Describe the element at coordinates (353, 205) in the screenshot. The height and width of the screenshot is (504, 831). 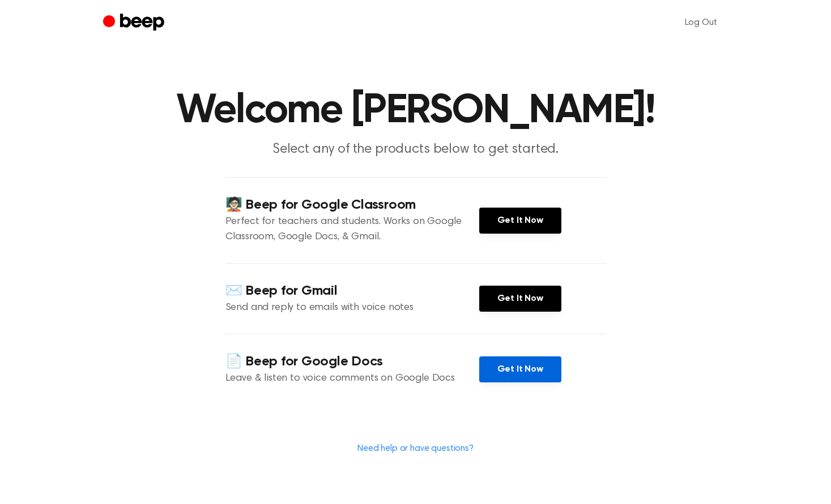
I see `h4: 🧑🏻‍🏫 Beep for Google Classroom` at that location.